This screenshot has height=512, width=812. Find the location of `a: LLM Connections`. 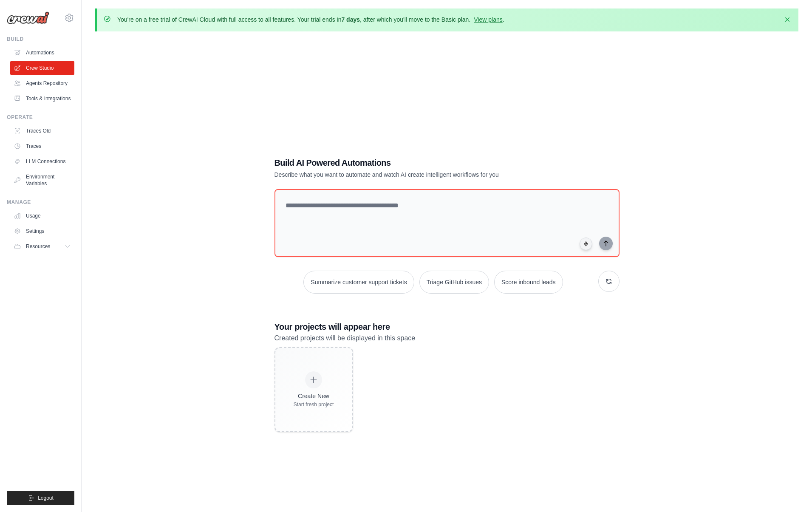

a: LLM Connections is located at coordinates (42, 162).